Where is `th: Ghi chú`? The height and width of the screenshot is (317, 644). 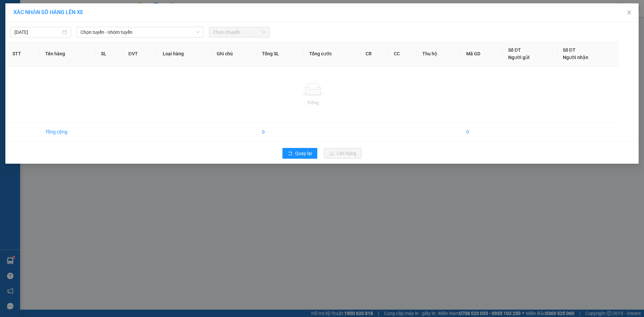 th: Ghi chú is located at coordinates (234, 54).